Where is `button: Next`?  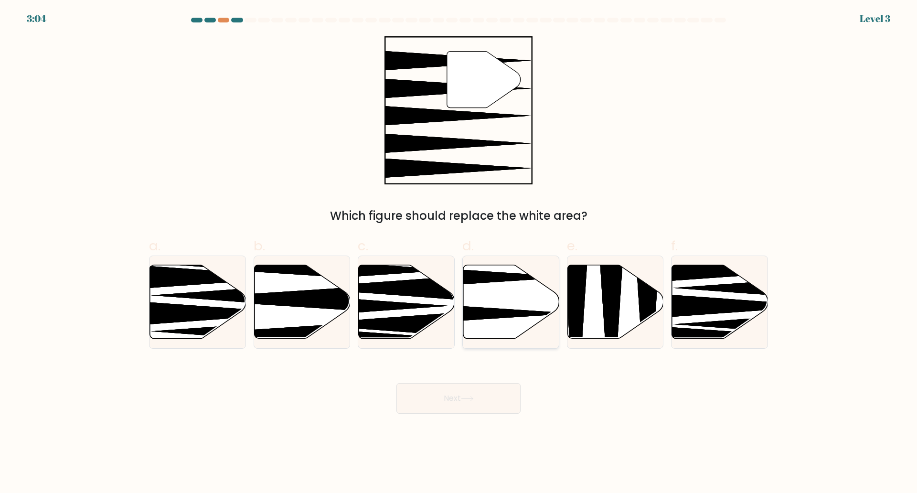
button: Next is located at coordinates (459, 398).